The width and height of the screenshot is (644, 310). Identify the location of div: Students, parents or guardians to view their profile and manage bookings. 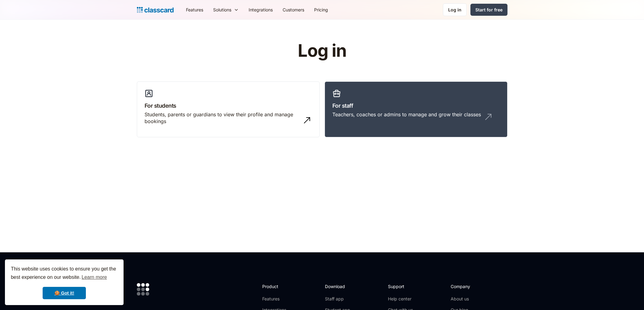
(222, 118).